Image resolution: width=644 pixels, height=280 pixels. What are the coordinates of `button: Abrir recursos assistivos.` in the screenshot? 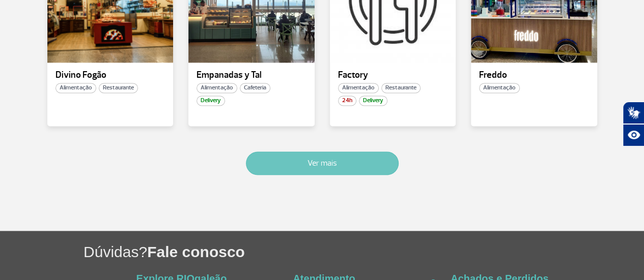 It's located at (633, 135).